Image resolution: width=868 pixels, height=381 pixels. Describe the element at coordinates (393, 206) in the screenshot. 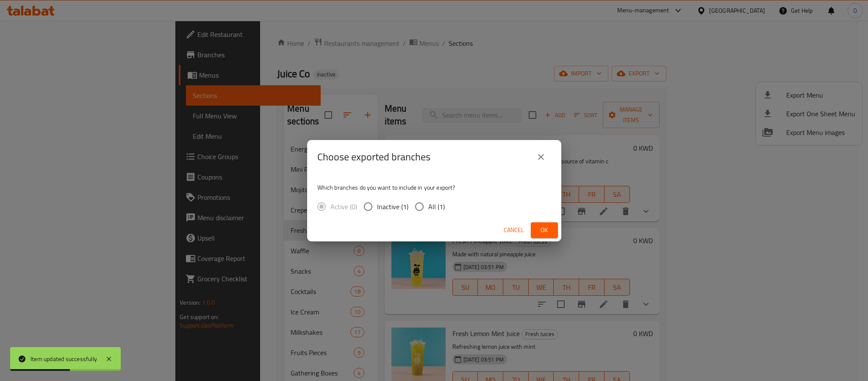

I see `span: Inactive (1)` at that location.